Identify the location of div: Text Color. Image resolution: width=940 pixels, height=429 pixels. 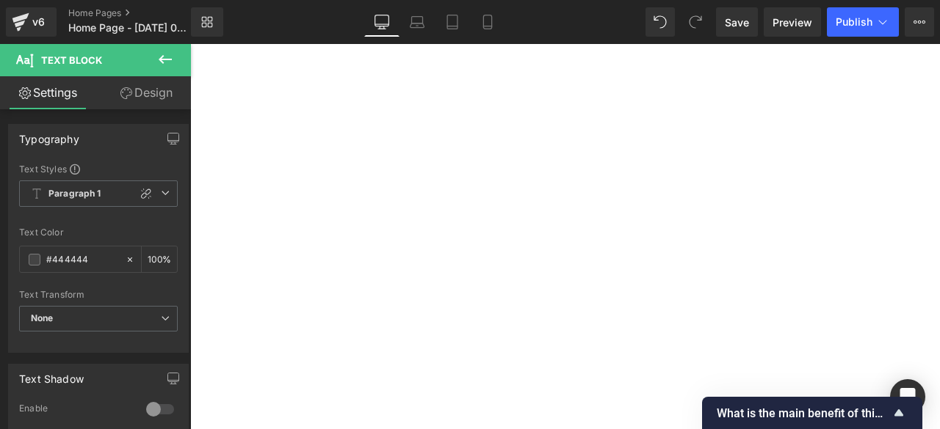
(98, 233).